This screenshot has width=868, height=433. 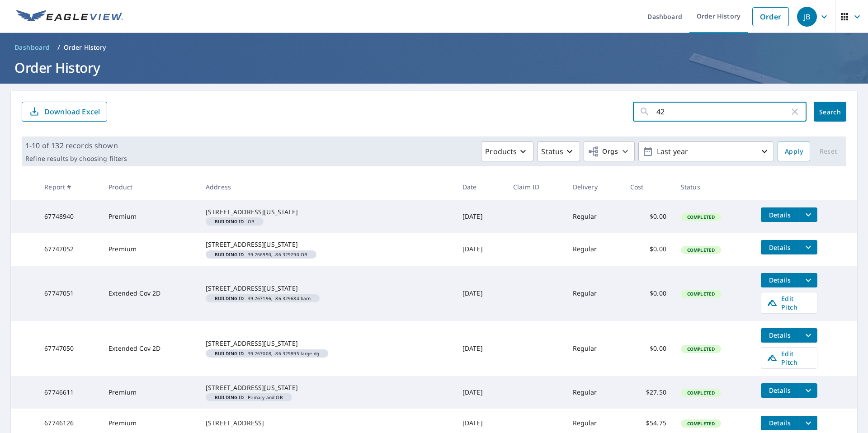 What do you see at coordinates (808, 247) in the screenshot?
I see `button: filesDropdownBtn-67747052` at bounding box center [808, 247].